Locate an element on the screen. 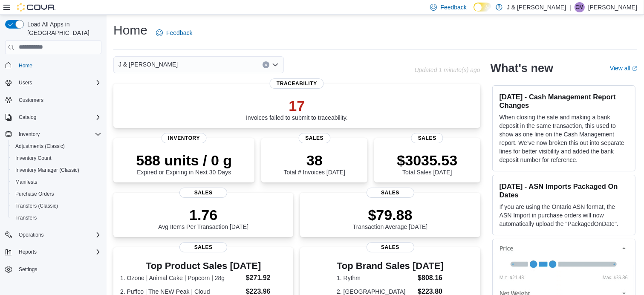 The image size is (644, 295). button: Settings is located at coordinates (53, 269).